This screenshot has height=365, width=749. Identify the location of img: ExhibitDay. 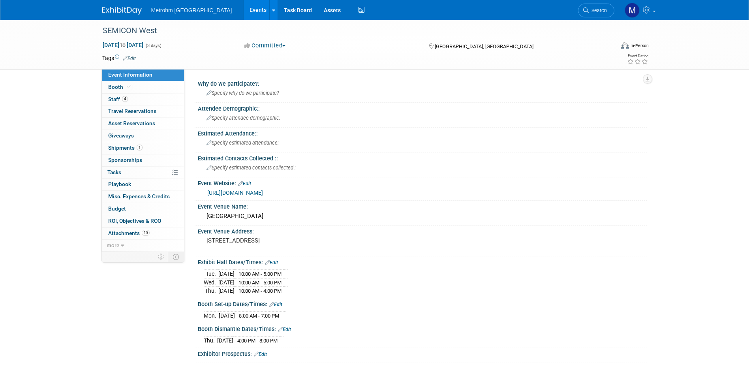
(122, 11).